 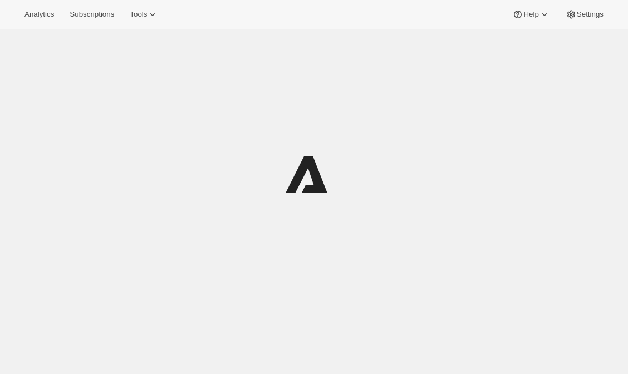 What do you see at coordinates (138, 14) in the screenshot?
I see `span: Tools` at bounding box center [138, 14].